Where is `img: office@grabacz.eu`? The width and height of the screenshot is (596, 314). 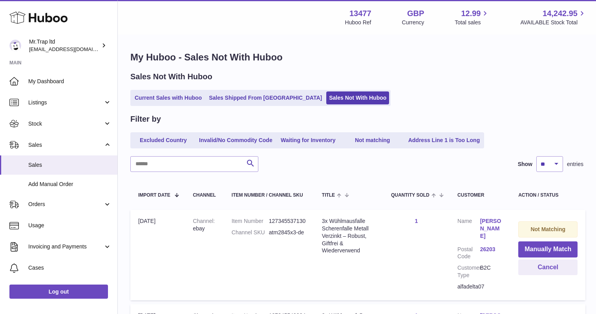 img: office@grabacz.eu is located at coordinates (15, 46).